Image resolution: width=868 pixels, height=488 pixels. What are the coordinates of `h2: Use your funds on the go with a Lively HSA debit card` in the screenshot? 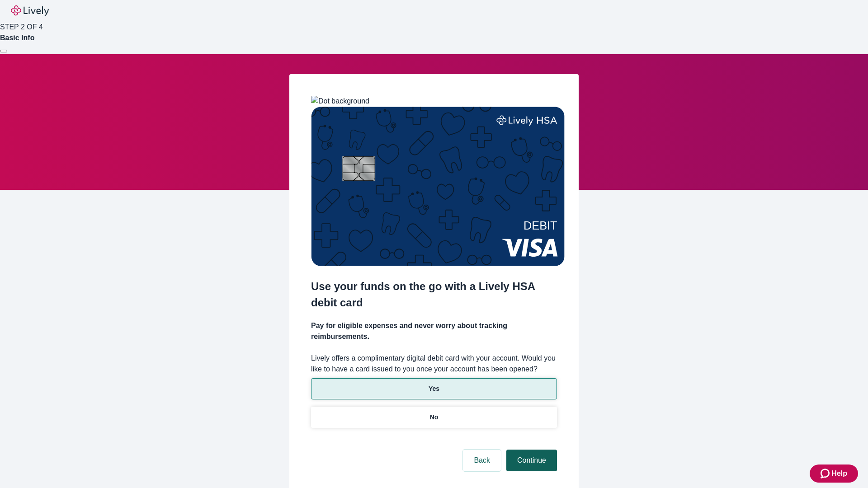 It's located at (434, 294).